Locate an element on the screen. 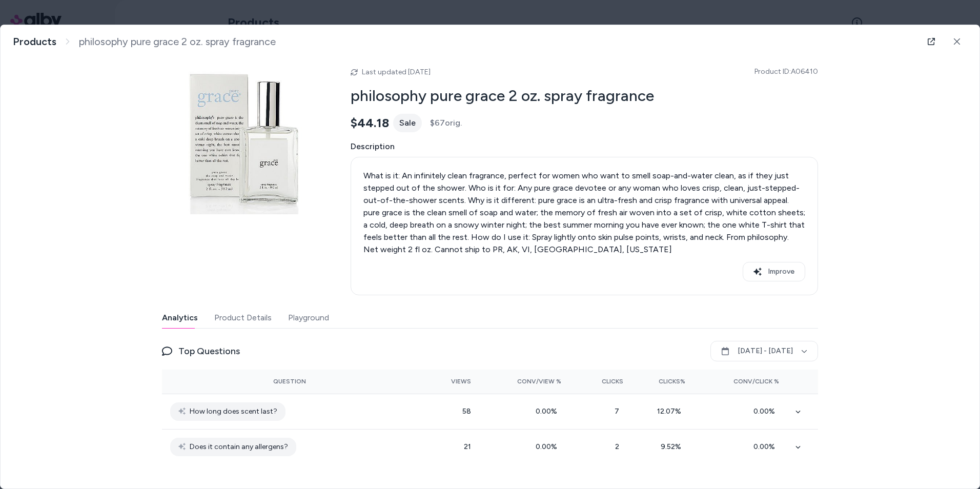 This screenshot has height=489, width=980. span: Top Questions is located at coordinates (209, 351).